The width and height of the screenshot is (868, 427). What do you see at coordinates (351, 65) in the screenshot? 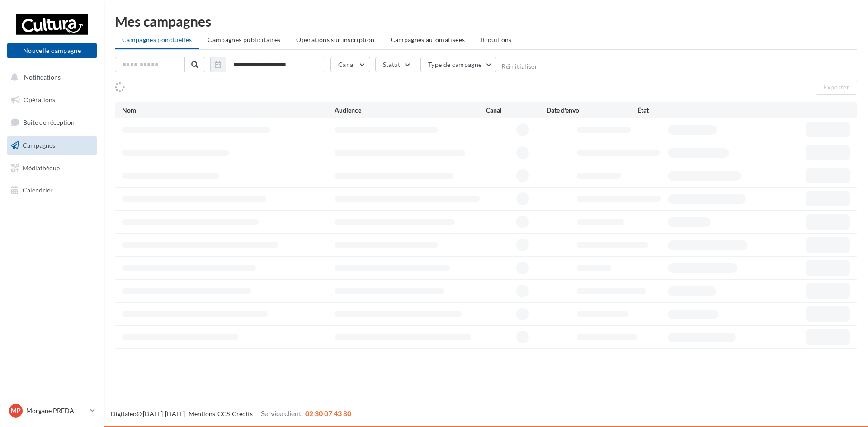
I see `button: Canal` at bounding box center [351, 65].